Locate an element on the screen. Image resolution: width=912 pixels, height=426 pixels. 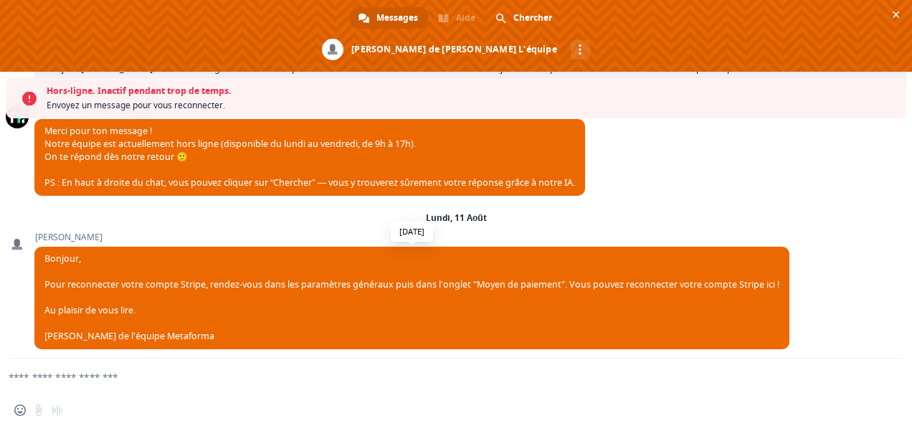
span: Hors-ligne. Inactif pendant trop de temps. is located at coordinates (473, 91).